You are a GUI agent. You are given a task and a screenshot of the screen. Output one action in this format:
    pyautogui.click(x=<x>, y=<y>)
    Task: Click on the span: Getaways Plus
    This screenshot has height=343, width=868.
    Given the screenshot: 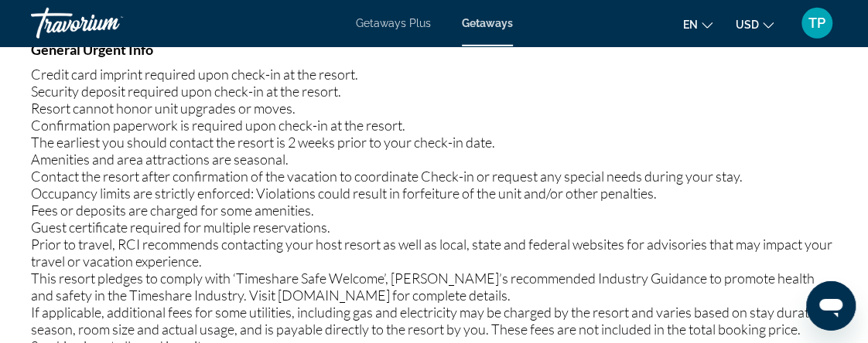 What is the action you would take?
    pyautogui.click(x=393, y=23)
    